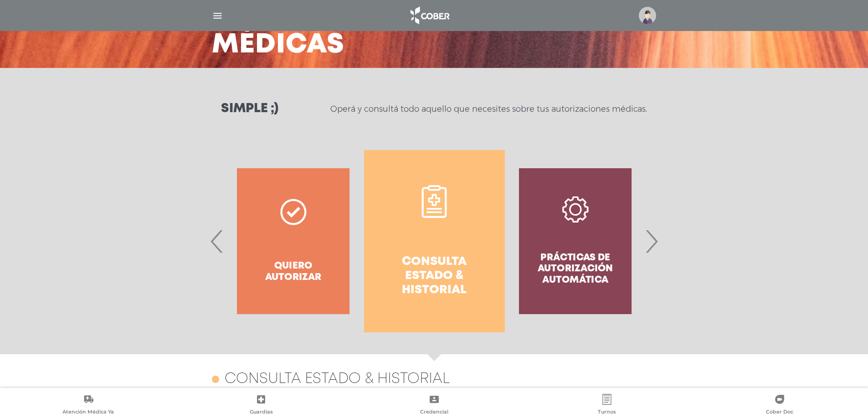 Image resolution: width=868 pixels, height=419 pixels. What do you see at coordinates (261, 405) in the screenshot?
I see `a: Guardias` at bounding box center [261, 405].